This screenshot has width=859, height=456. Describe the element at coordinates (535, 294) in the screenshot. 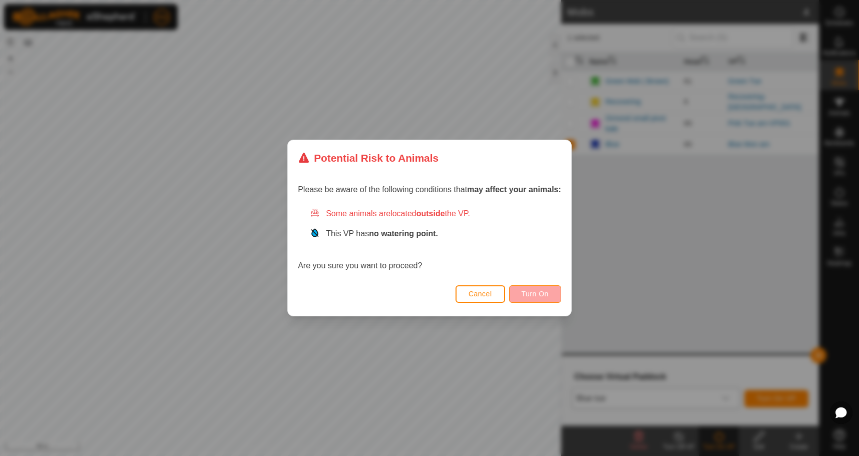

I see `span: Turn On` at that location.